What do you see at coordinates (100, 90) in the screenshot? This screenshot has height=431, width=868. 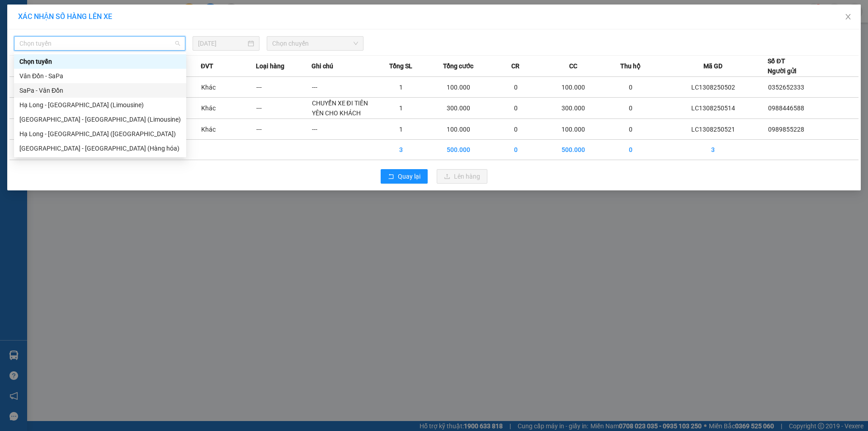 I see `div: SaPa - Vân Đồn` at bounding box center [100, 90].